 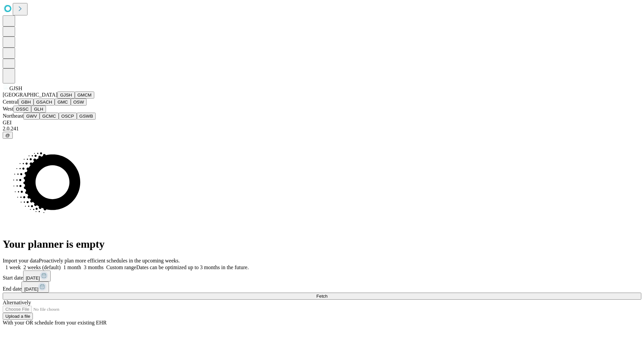 What do you see at coordinates (84, 95) in the screenshot?
I see `button: GMCM` at bounding box center [84, 95].